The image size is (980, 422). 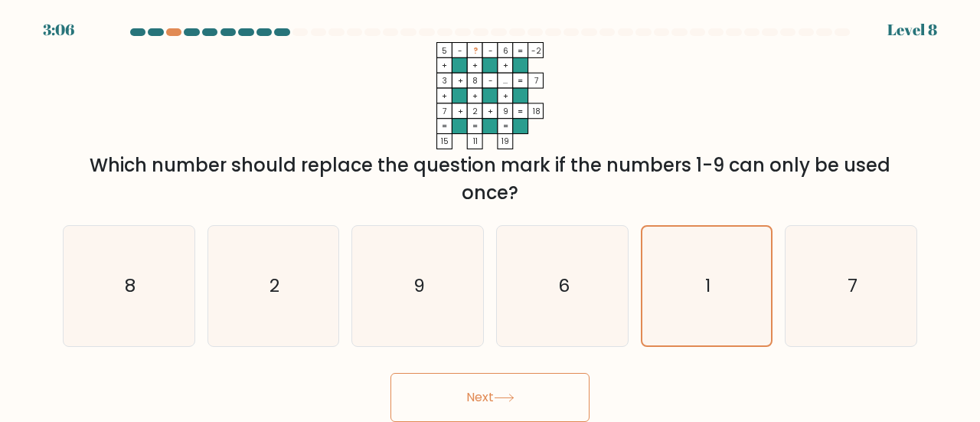 What do you see at coordinates (537, 111) in the screenshot?
I see `tspan: 18` at bounding box center [537, 111].